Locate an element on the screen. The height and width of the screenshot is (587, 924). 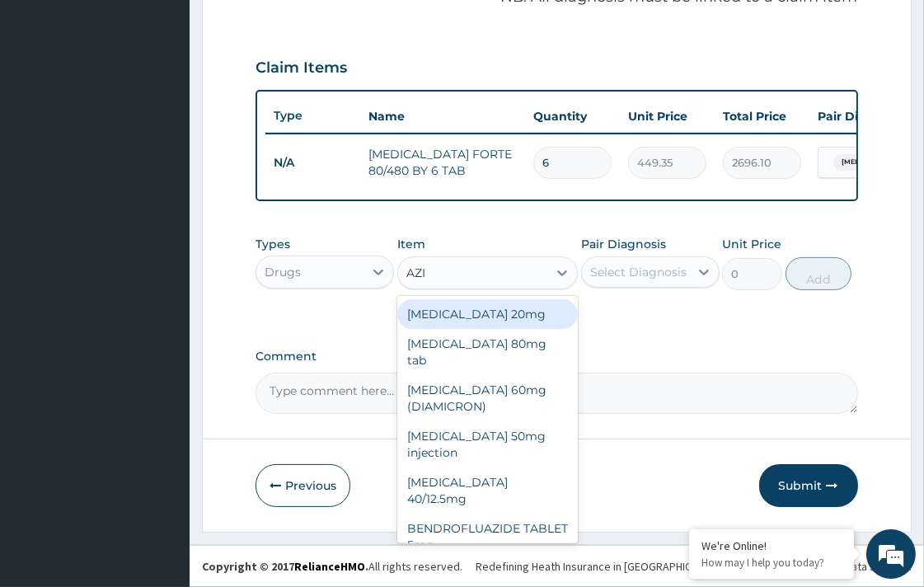
div: Chat with us now is located at coordinates (181, 103).